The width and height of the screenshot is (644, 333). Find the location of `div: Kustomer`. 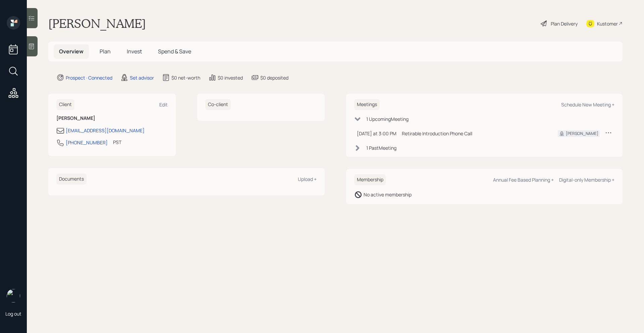

div: Kustomer is located at coordinates (608, 23).